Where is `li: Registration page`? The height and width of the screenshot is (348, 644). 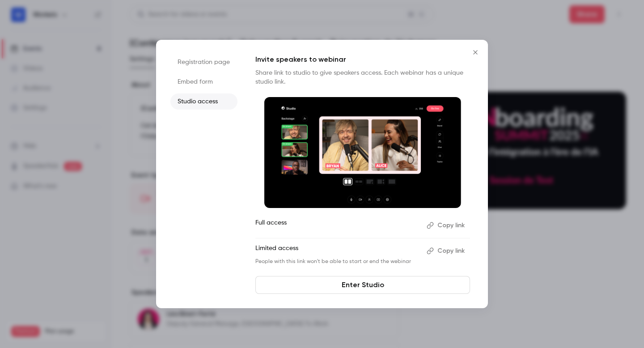
li: Registration page is located at coordinates (204, 62).